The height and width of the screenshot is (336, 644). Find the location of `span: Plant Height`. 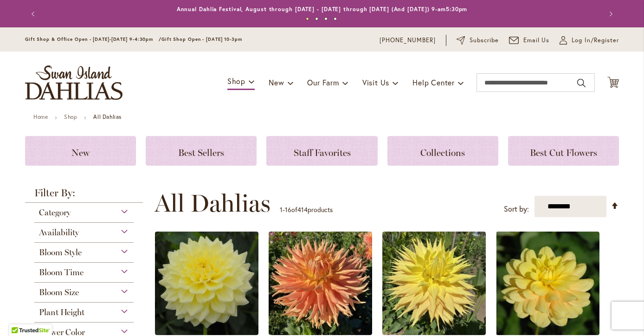

span: Plant Height is located at coordinates (62, 312).